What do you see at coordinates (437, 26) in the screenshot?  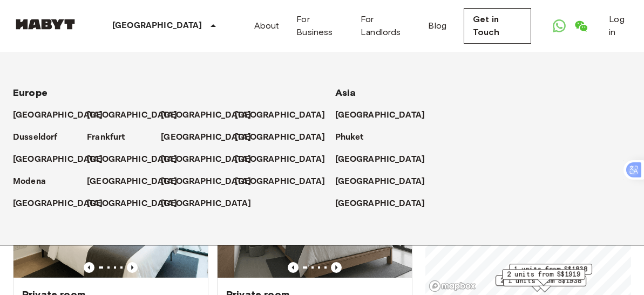 I see `a: Blog` at bounding box center [437, 26].